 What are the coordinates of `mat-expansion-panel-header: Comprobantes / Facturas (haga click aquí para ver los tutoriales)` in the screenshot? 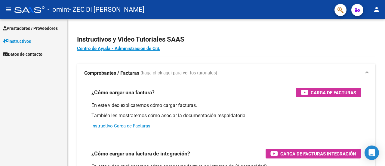 It's located at (226, 73).